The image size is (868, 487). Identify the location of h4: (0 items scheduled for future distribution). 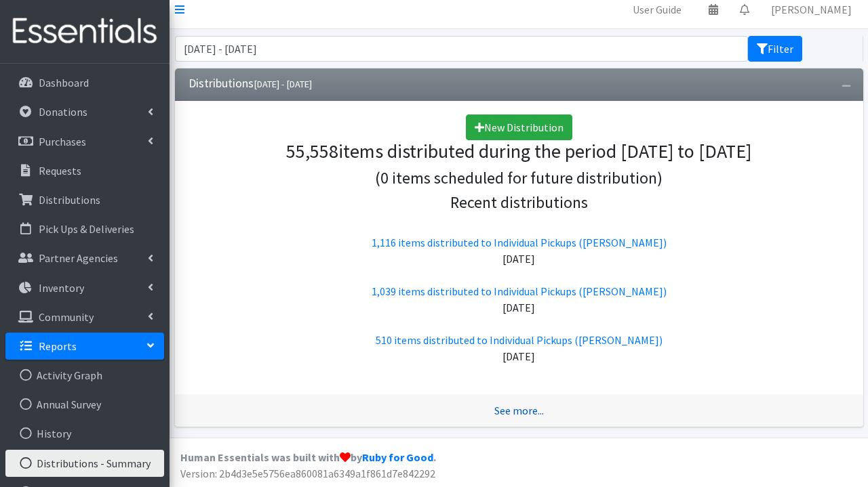
(518, 179).